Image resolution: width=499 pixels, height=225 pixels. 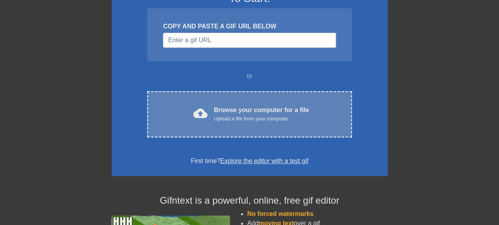 I want to click on div: First time?, so click(x=250, y=161).